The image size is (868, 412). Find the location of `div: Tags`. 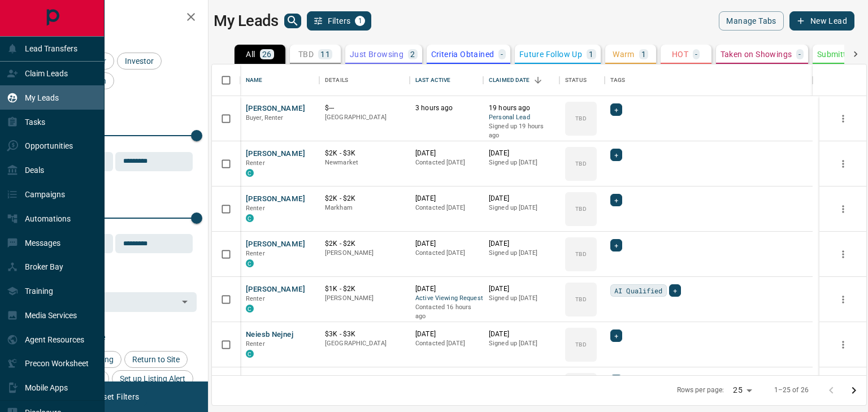

div: Tags is located at coordinates (709, 80).